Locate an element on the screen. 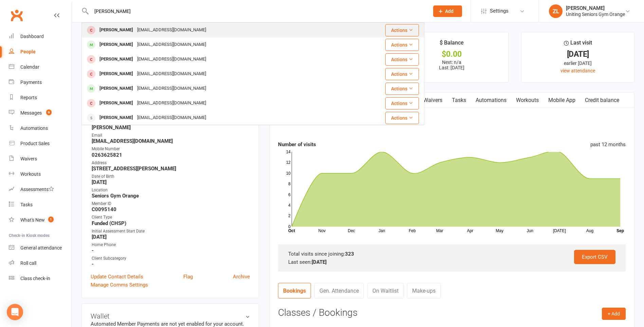 The width and height of the screenshot is (644, 327). div: Total visits since joining: is located at coordinates (452, 254).